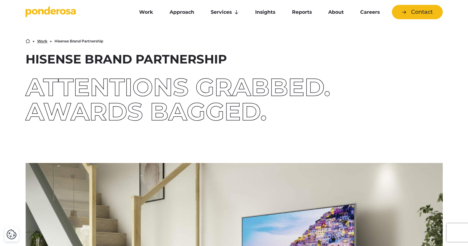 This screenshot has height=246, width=468. What do you see at coordinates (28, 41) in the screenshot?
I see `a: Home` at bounding box center [28, 41].